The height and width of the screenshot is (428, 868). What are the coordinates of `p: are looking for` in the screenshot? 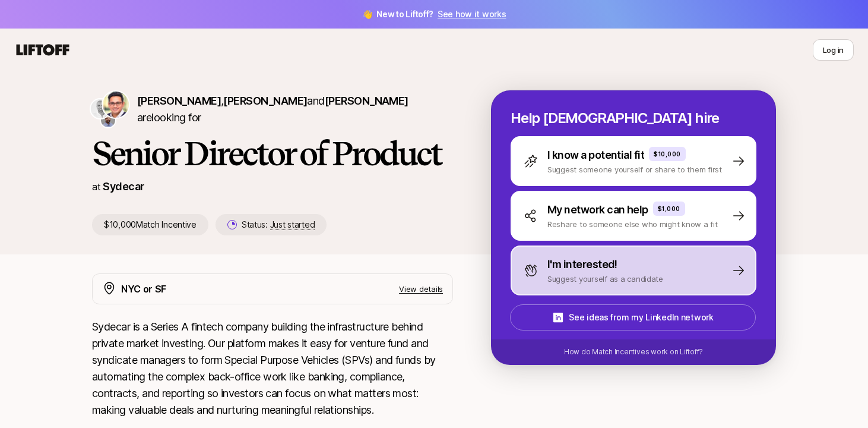 It's located at (295, 109).